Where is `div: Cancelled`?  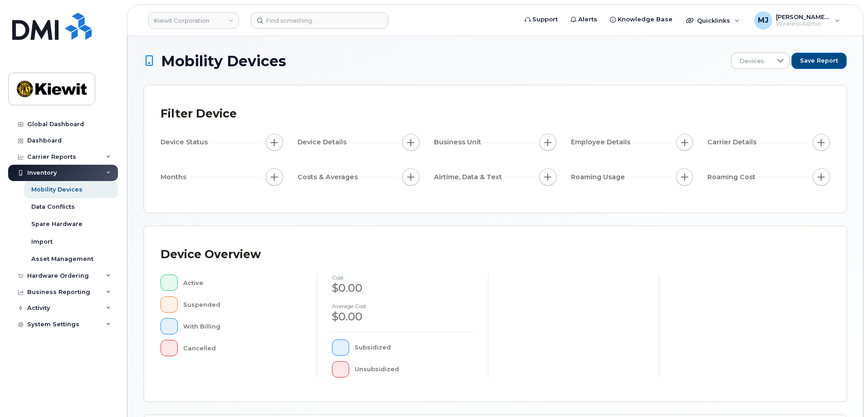
div: Cancelled is located at coordinates (244, 348).